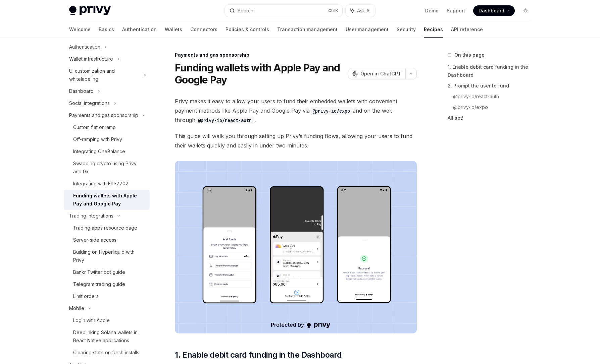 The height and width of the screenshot is (364, 600). Describe the element at coordinates (107, 272) in the screenshot. I see `a: Bankr Twitter bot guide` at that location.